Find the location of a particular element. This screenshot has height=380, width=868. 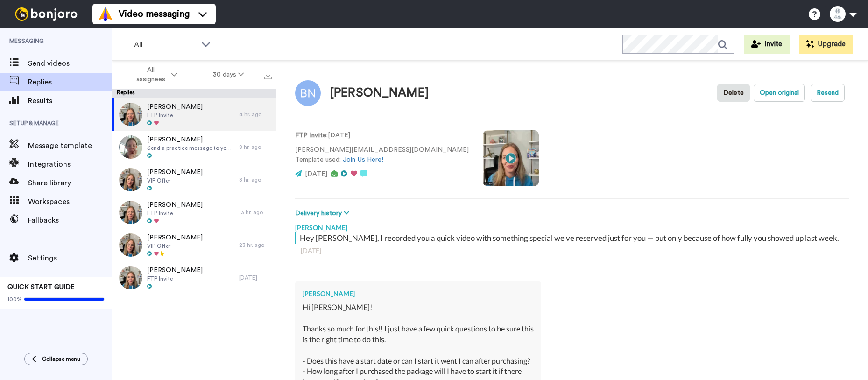

button: Open original is located at coordinates (780, 93).